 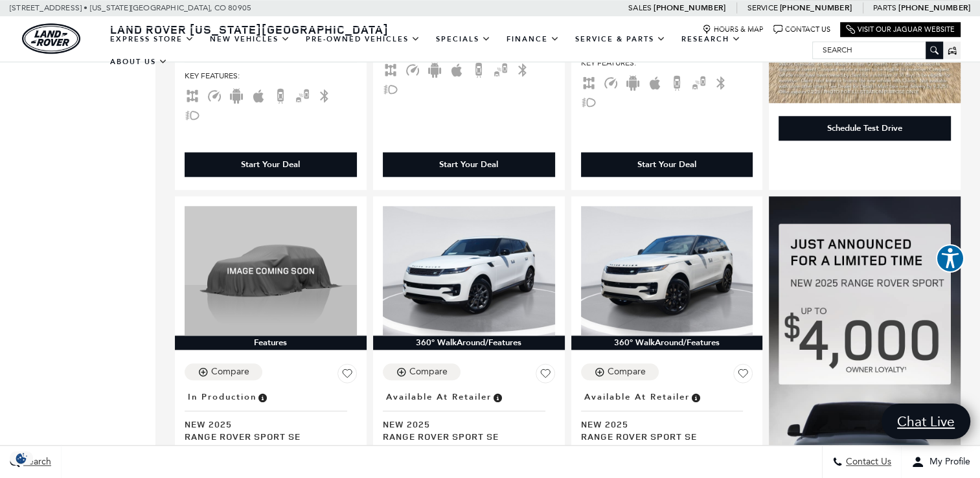 I want to click on img: Opt-Out Icon, so click(x=22, y=458).